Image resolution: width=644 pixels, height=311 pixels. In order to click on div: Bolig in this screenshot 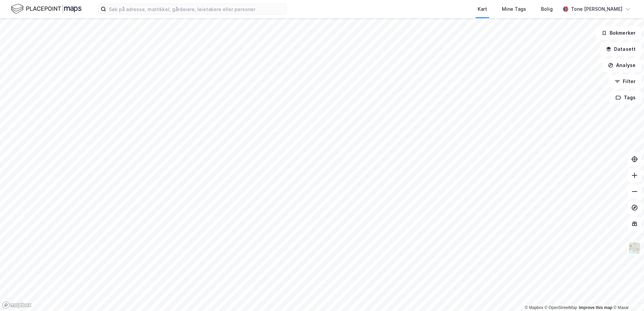, I will do `click(547, 9)`.